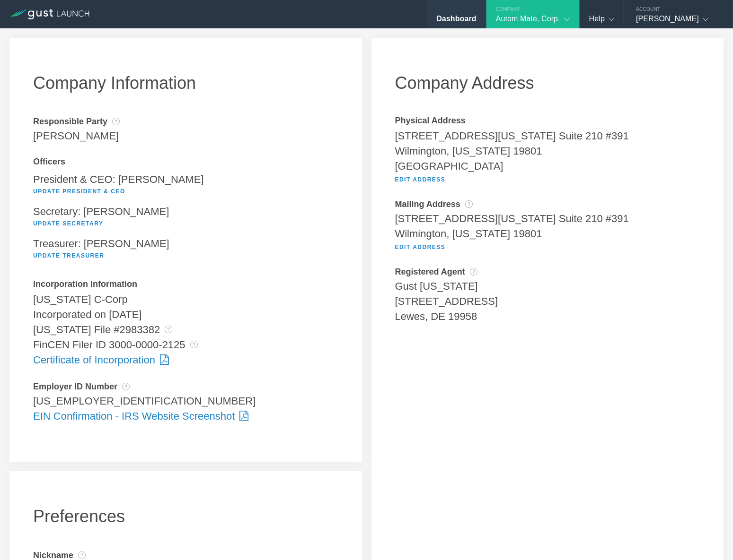 The height and width of the screenshot is (560, 733). What do you see at coordinates (548, 205) in the screenshot?
I see `div: Mailing Address` at bounding box center [548, 205].